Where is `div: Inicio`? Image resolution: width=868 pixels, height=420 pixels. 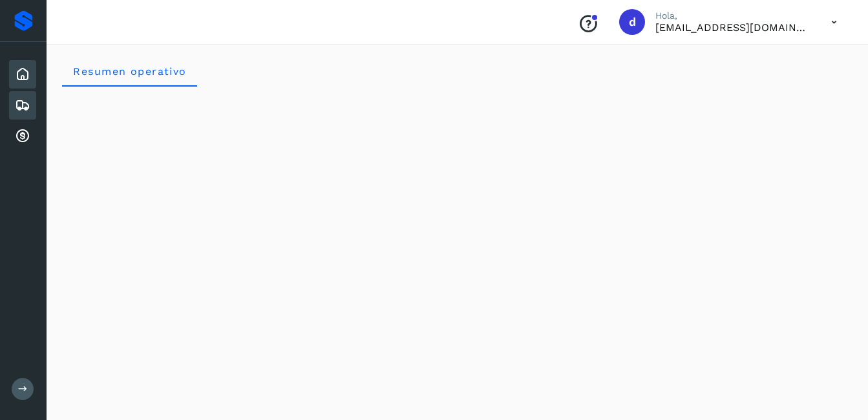
div: Inicio is located at coordinates (23, 74).